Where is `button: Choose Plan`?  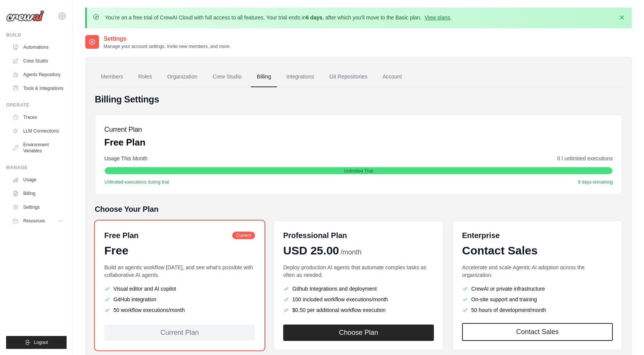
button: Choose Plan is located at coordinates (359, 333).